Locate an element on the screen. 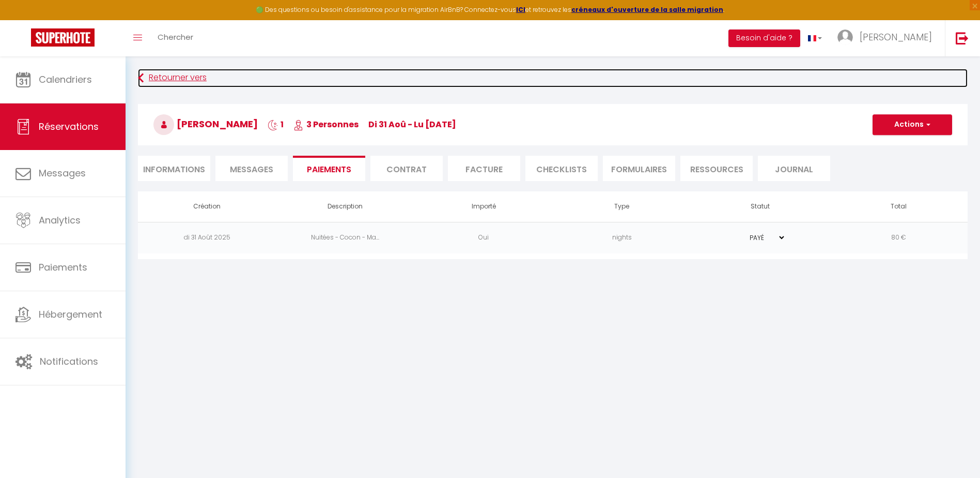 Image resolution: width=980 pixels, height=478 pixels. span: Analytics is located at coordinates (59, 220).